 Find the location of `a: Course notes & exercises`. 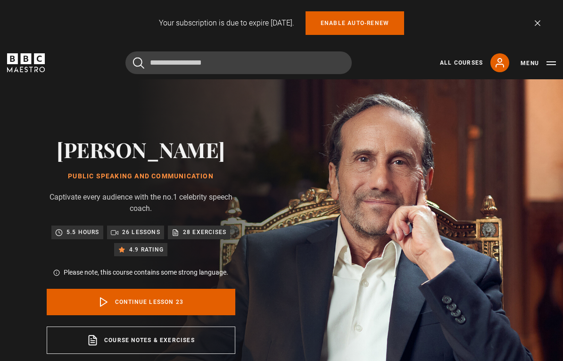

a: Course notes & exercises is located at coordinates (141, 340).